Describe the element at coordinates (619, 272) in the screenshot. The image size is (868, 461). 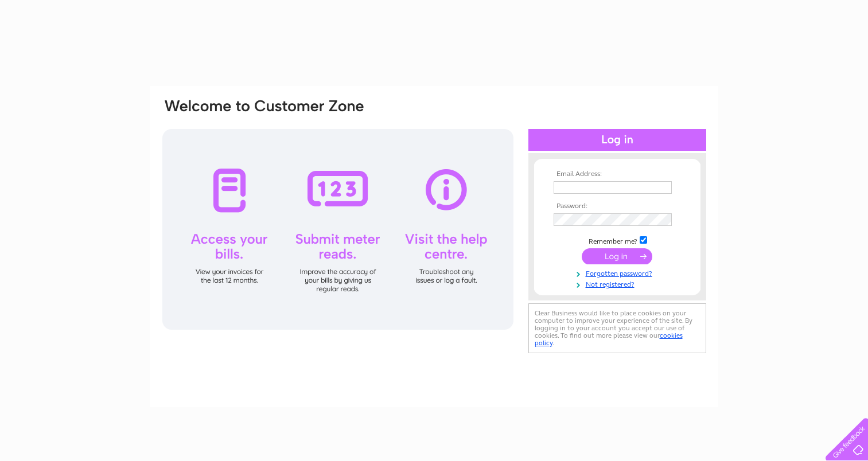
I see `a: Forgotten password?` at that location.